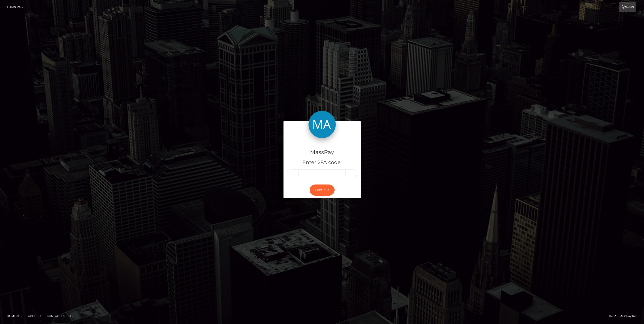 The image size is (644, 324). Describe the element at coordinates (322, 190) in the screenshot. I see `button: Continue` at that location.